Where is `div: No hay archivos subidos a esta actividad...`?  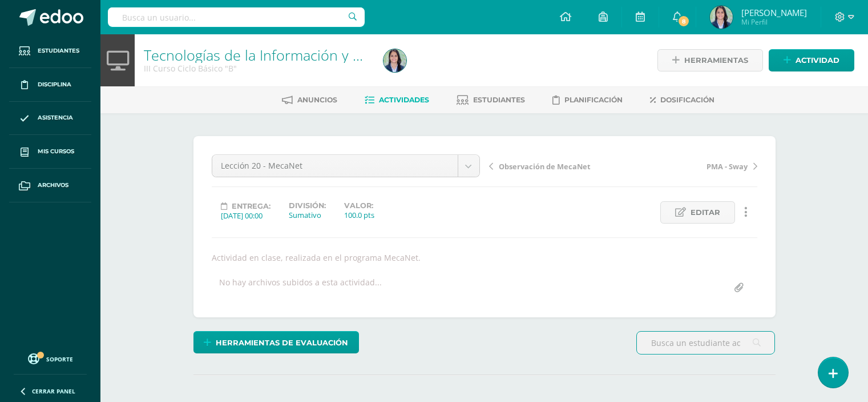 div: No hay archivos subidos a esta actividad... is located at coordinates (300, 288).